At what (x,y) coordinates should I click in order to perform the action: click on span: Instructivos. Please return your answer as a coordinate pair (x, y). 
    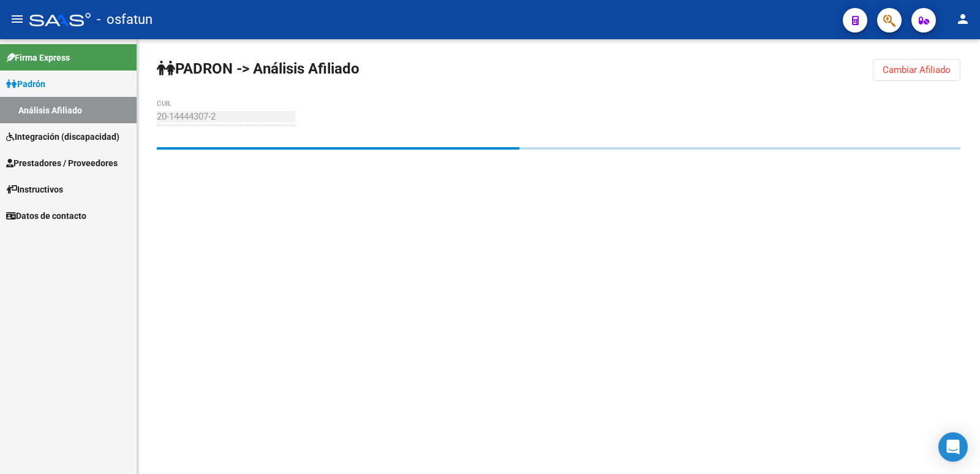
    Looking at the image, I should click on (34, 189).